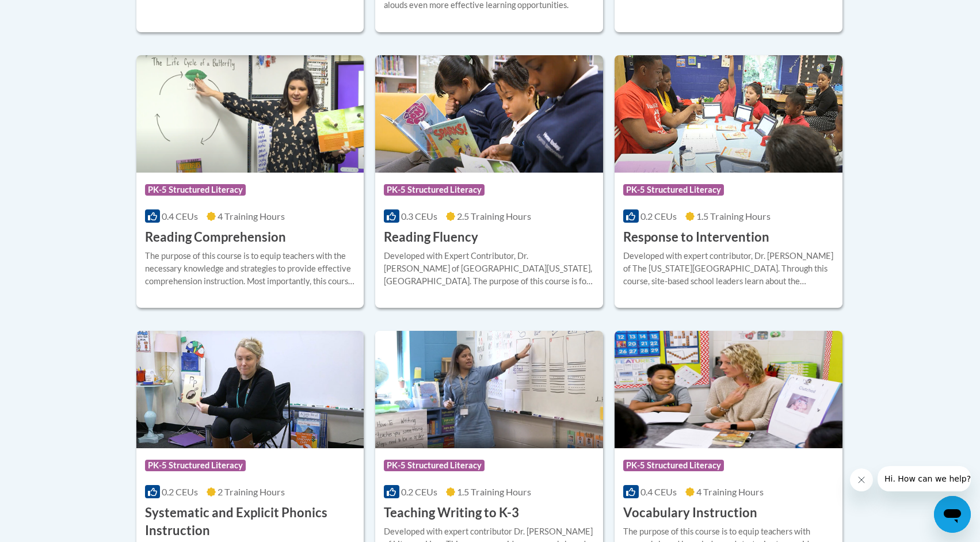  I want to click on h3: Systematic and Explicit Phonics Instruction, so click(251, 522).